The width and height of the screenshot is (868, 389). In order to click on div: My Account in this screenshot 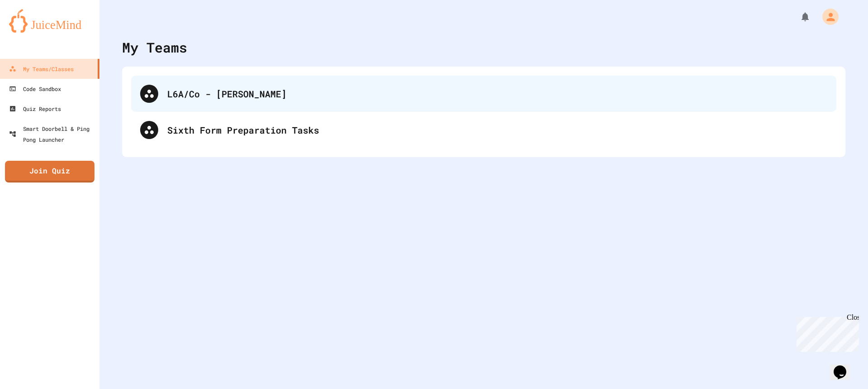, I will do `click(827, 17)`.